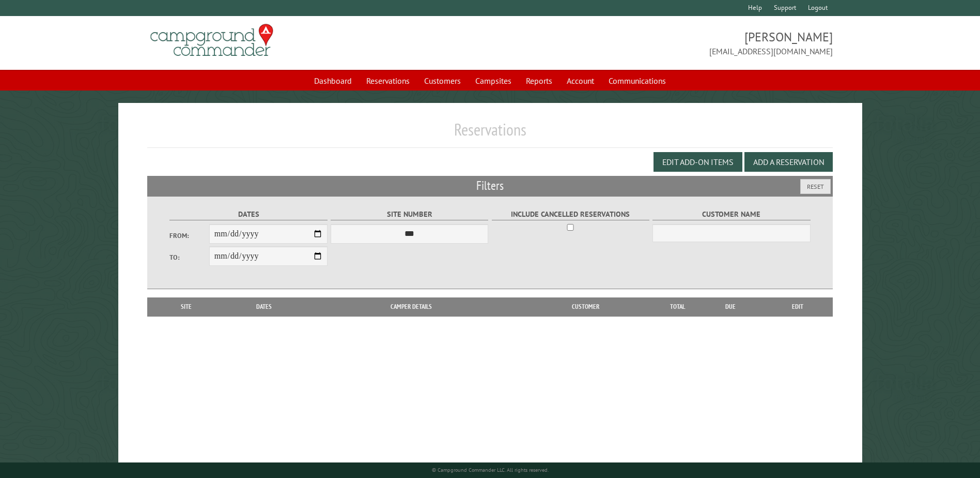  Describe the element at coordinates (797, 307) in the screenshot. I see `th: Edit` at that location.